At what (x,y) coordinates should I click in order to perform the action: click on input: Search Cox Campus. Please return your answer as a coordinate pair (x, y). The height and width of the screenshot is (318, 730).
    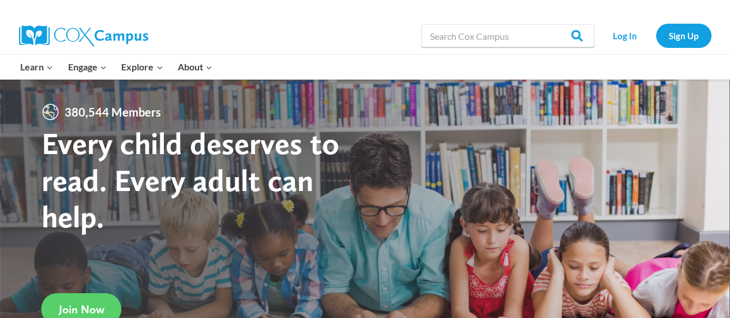
    Looking at the image, I should click on (508, 36).